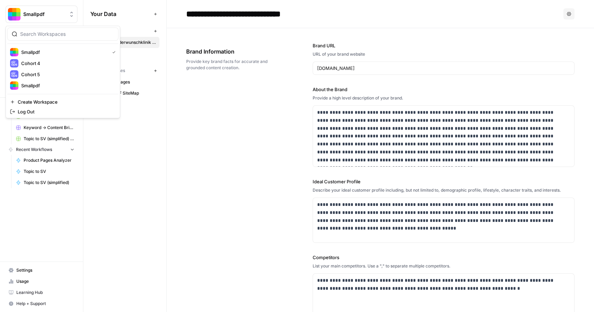 The height and width of the screenshot is (312, 594). What do you see at coordinates (444, 54) in the screenshot?
I see `div: URL of your brand website` at bounding box center [444, 54].